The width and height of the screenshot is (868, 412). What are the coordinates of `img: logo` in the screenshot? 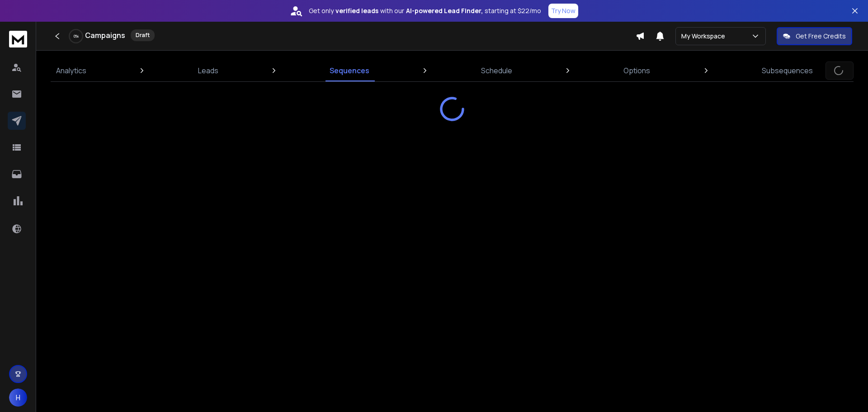 It's located at (18, 39).